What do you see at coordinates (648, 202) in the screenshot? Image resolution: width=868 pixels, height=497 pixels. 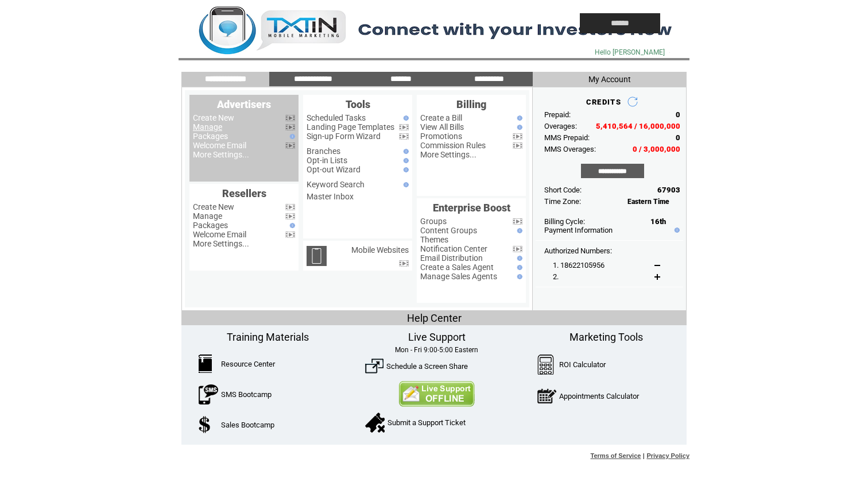 I see `span: Eastern Time` at bounding box center [648, 202].